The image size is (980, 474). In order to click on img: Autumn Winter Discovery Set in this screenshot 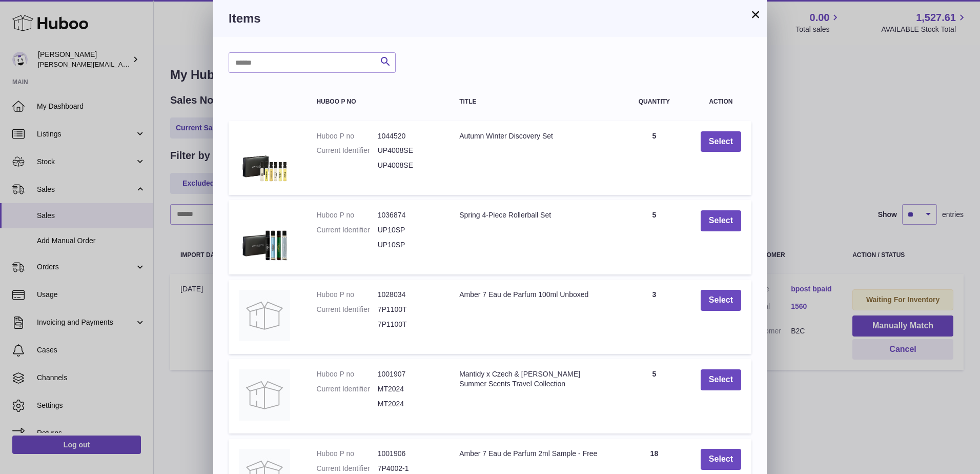, I will do `click(265, 157)`.